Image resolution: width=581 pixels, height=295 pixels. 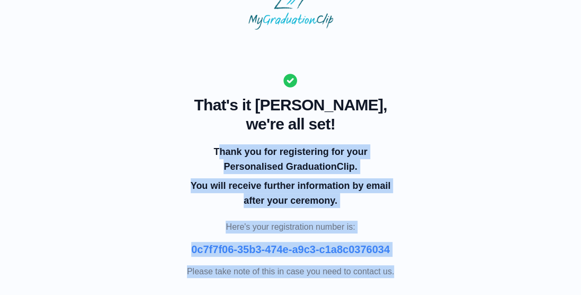 What do you see at coordinates (290, 271) in the screenshot?
I see `p: Please take note of this in case you need to contact us.` at bounding box center [290, 271].